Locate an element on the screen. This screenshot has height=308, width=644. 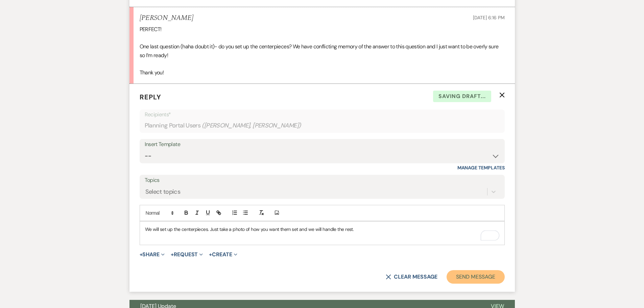
a: Manage Templates is located at coordinates (481, 168).